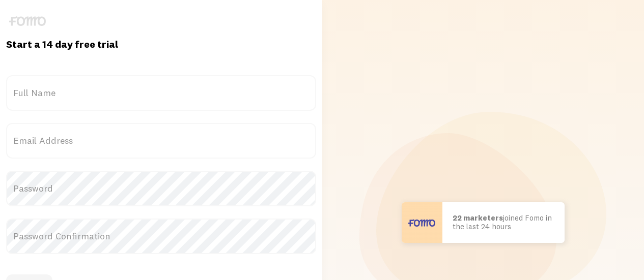 The width and height of the screenshot is (644, 280). I want to click on img: fomo-logo-gray-b99e0e8ada9f9040e2984d0d95b3b12da0074ffd48d1e5cb62ac37fc77b0b268.svg, so click(28, 21).